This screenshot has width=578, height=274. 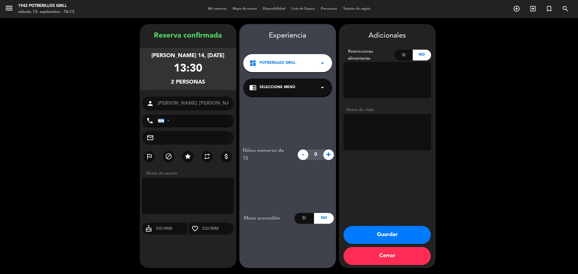 What do you see at coordinates (303, 9) in the screenshot?
I see `span: Lista de Espera` at bounding box center [303, 9].